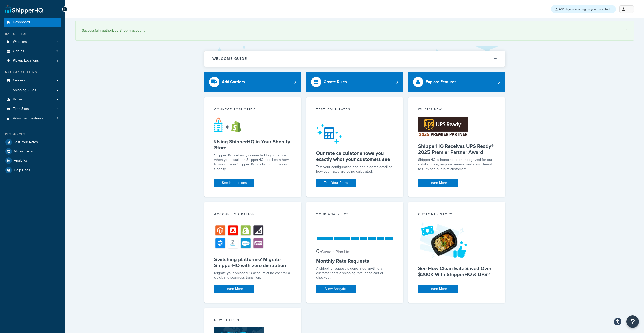 The image size is (644, 333). Describe the element at coordinates (32, 80) in the screenshot. I see `a: Carriers` at that location.